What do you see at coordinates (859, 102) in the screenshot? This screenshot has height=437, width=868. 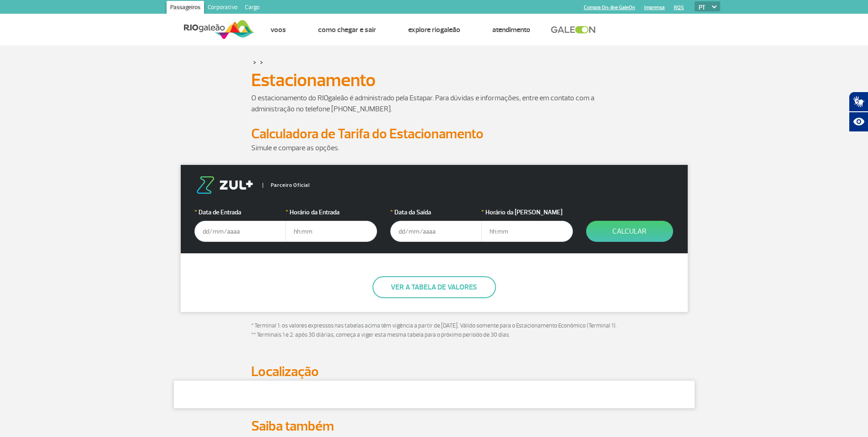 I see `button: Abrir tradutor de língua de sinais.` at bounding box center [859, 102].